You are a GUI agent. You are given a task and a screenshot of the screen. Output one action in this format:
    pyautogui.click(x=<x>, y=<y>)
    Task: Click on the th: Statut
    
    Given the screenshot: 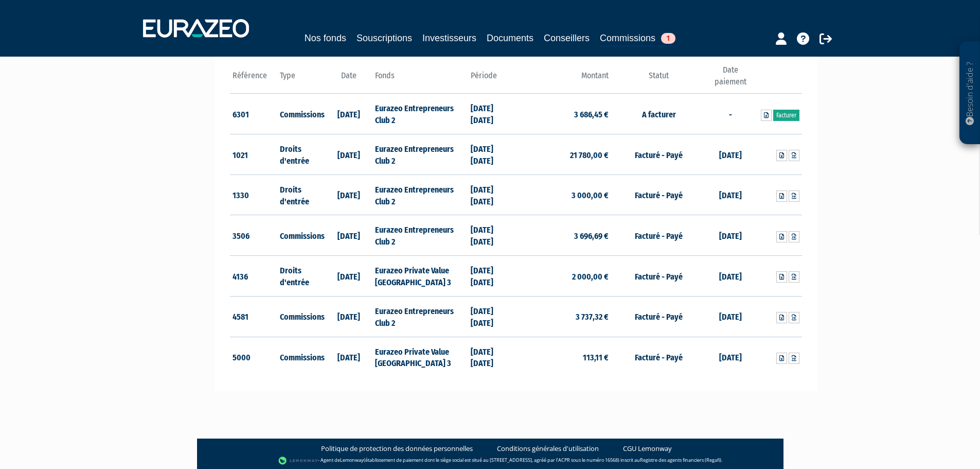 What is the action you would take?
    pyautogui.click(x=658, y=79)
    